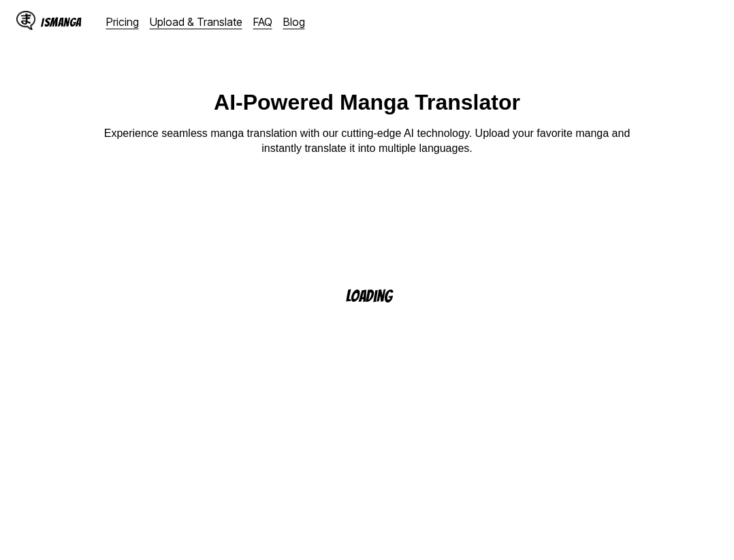 This screenshot has height=560, width=734. What do you see at coordinates (196, 22) in the screenshot?
I see `a: Upload & Translate` at bounding box center [196, 22].